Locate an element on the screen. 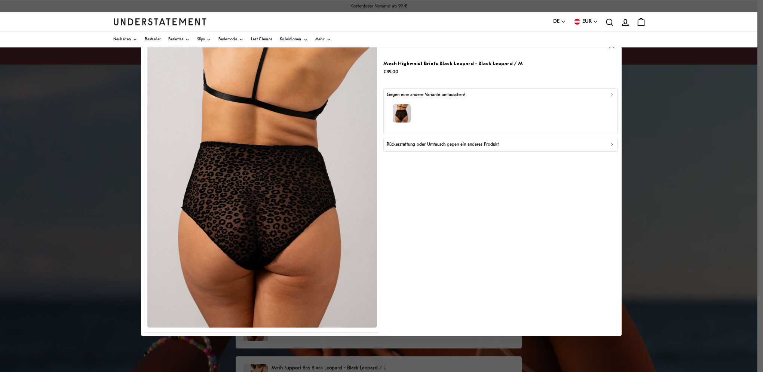  span: DE is located at coordinates (556, 22).